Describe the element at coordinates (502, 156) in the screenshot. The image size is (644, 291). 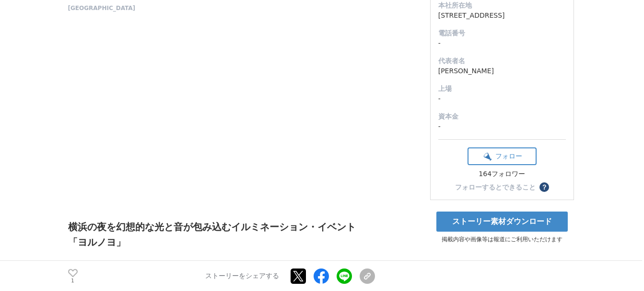
I see `button: フォロー` at that location.